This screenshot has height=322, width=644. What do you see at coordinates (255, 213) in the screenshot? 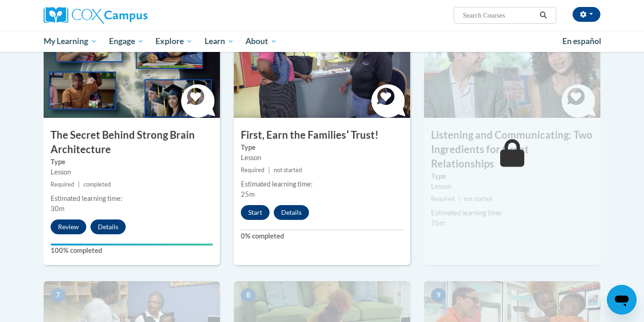
I see `button: Start` at bounding box center [255, 213].